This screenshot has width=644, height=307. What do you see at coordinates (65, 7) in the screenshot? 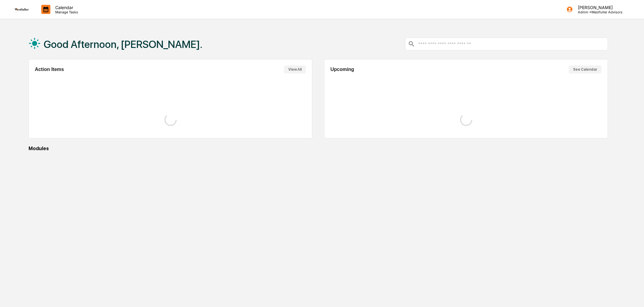
I see `p: Calendar` at bounding box center [65, 7].